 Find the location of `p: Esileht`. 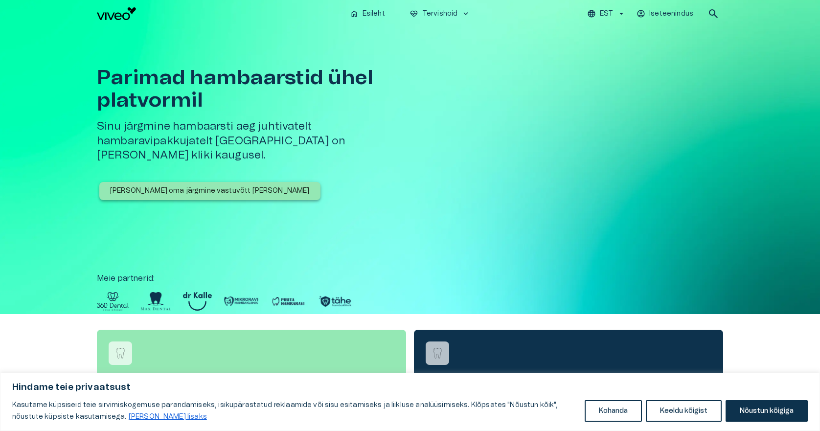

p: Esileht is located at coordinates (374, 14).